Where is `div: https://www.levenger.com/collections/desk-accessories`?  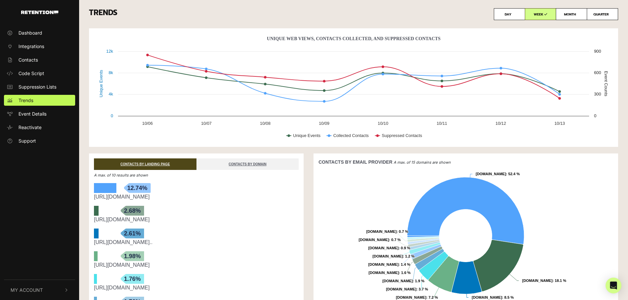 div: https://www.levenger.com/collections/desk-accessories is located at coordinates (196, 220).